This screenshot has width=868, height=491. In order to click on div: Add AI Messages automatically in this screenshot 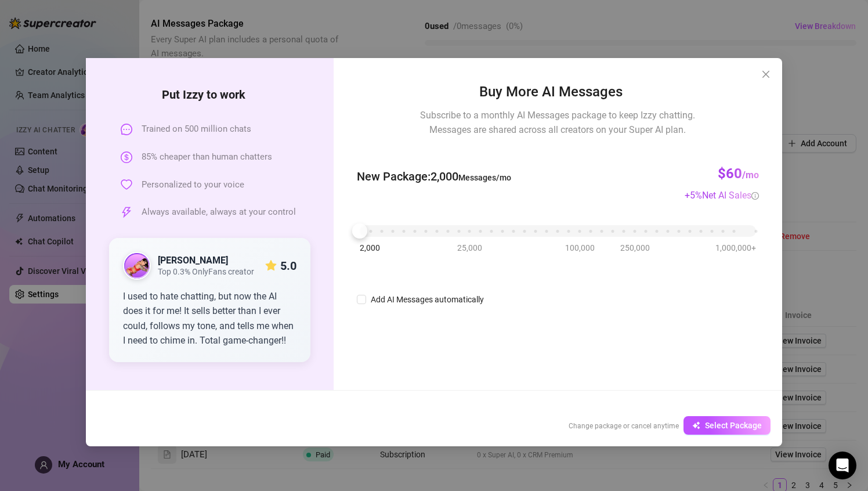, I will do `click(427, 300)`.